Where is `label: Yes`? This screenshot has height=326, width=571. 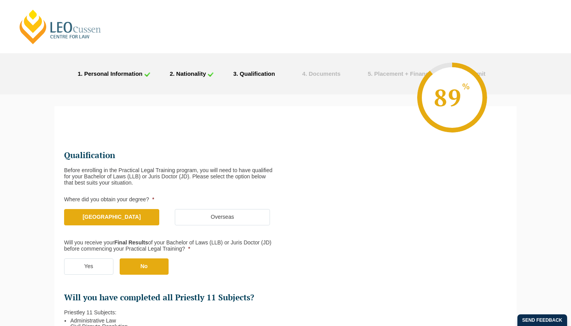
label: Yes is located at coordinates (89, 266).